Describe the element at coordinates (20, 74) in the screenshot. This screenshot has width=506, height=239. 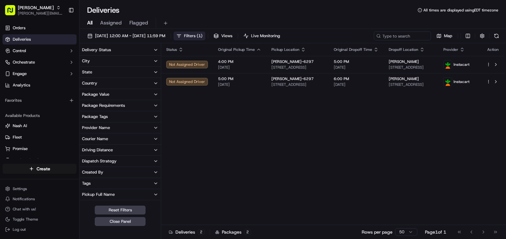
I see `span: Engage` at that location.